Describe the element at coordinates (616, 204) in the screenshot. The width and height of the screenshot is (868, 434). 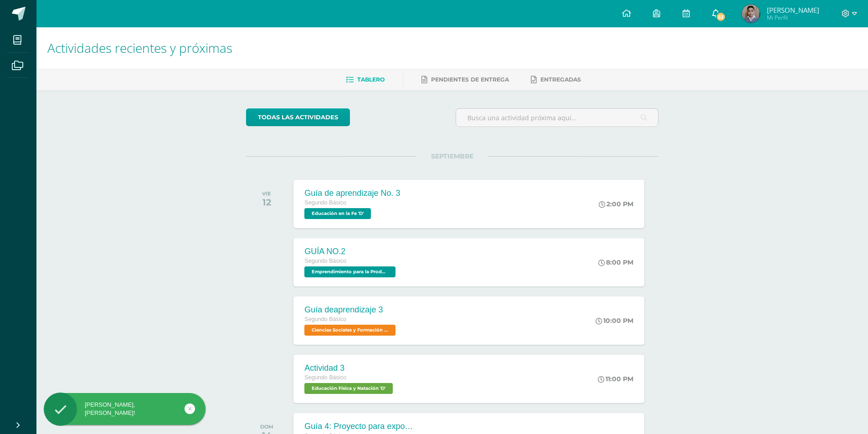
I see `div: 2:00 PM` at that location.